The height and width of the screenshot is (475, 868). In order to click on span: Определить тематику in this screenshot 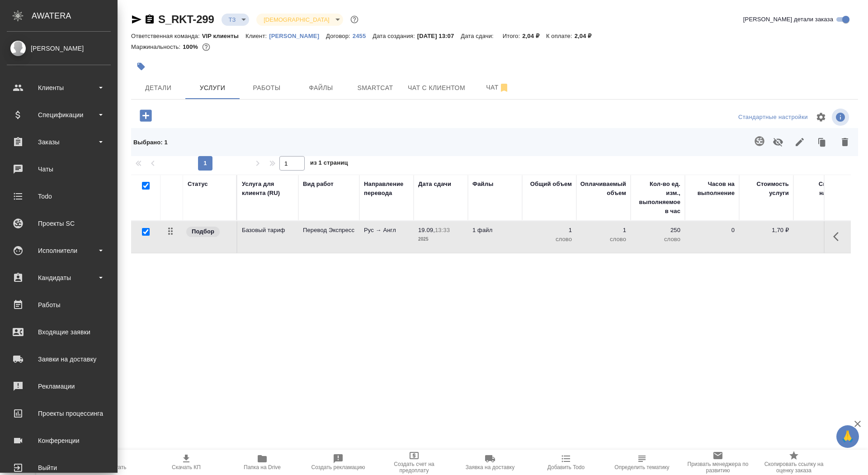, I will do `click(642, 467)`.